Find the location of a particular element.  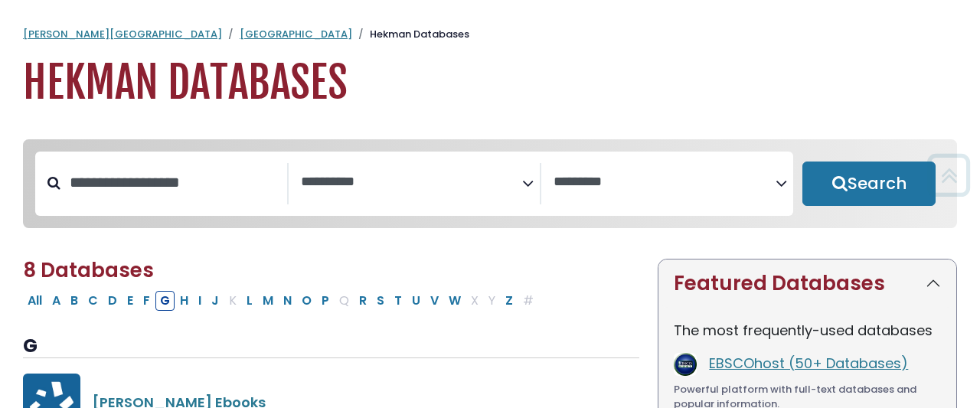

button: Filter Results B is located at coordinates (74, 301).